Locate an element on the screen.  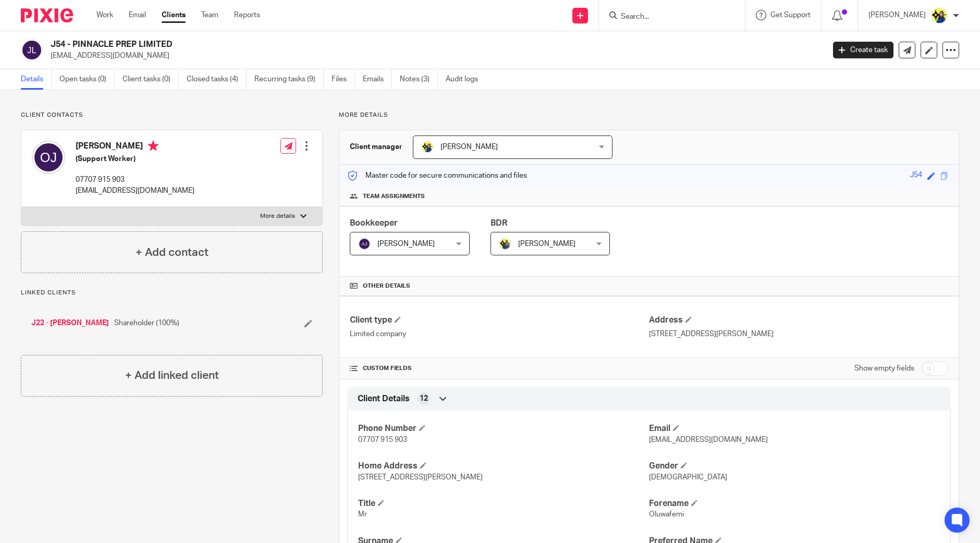
span: 07707 915 903 is located at coordinates (383, 439).